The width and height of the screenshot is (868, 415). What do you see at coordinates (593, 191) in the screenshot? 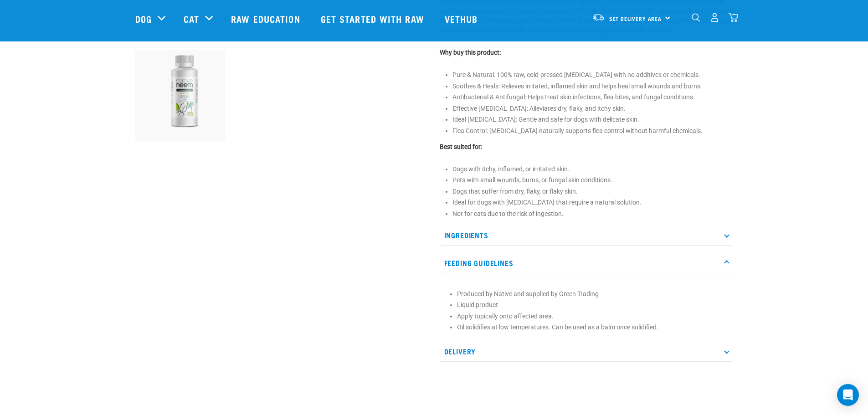
I see `li: Dogs that suffer from dry, flaky, or flaky skin.` at bounding box center [593, 191].